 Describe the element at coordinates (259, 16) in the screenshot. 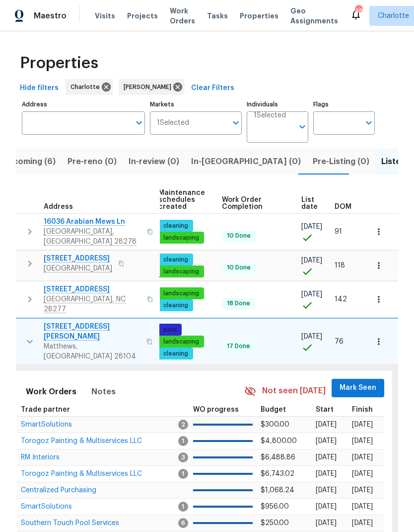

I see `span: Properties` at that location.